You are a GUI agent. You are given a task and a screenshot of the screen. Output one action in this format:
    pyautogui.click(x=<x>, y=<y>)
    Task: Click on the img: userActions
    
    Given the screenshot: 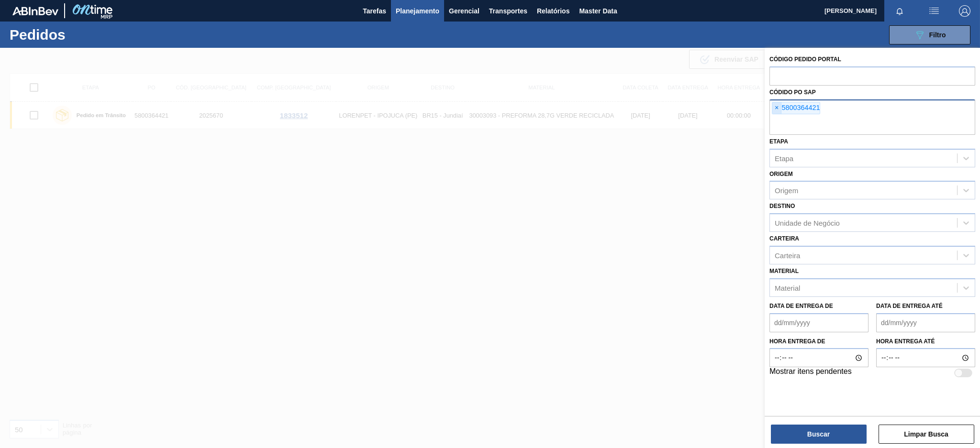 What is the action you would take?
    pyautogui.click(x=934, y=11)
    